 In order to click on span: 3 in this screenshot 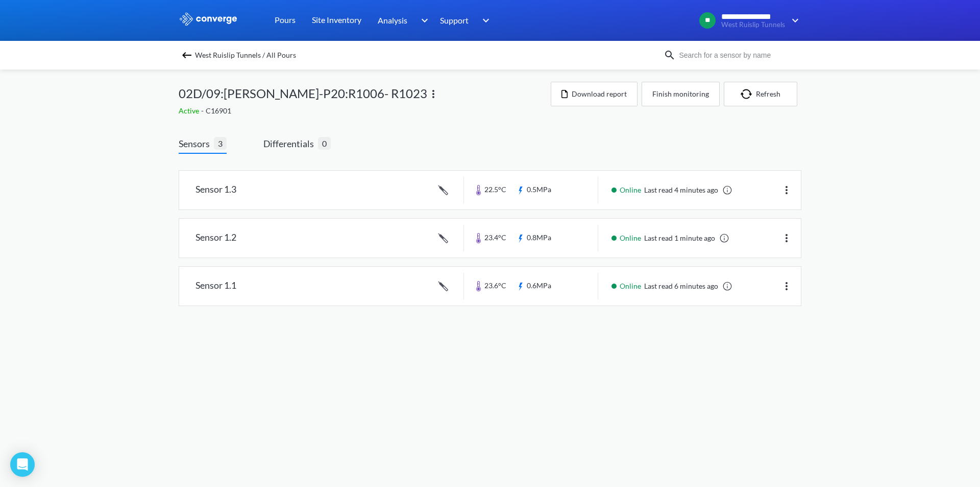, I will do `click(220, 143)`.